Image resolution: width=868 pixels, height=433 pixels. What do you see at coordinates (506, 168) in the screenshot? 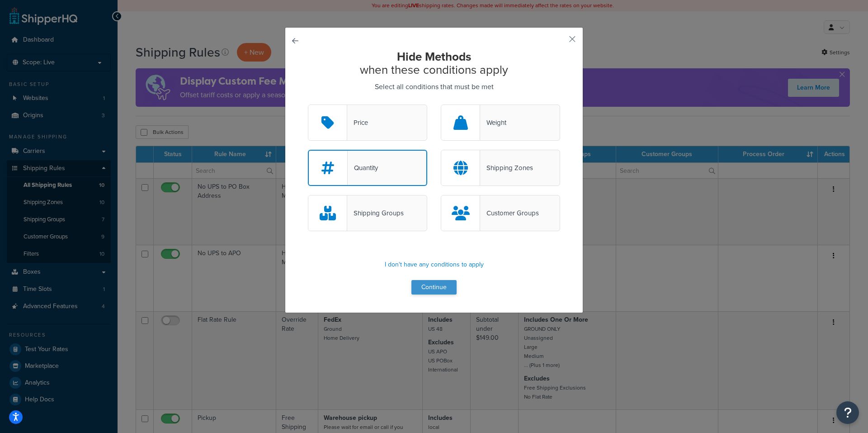
I see `div: Shipping Zones` at bounding box center [506, 168].